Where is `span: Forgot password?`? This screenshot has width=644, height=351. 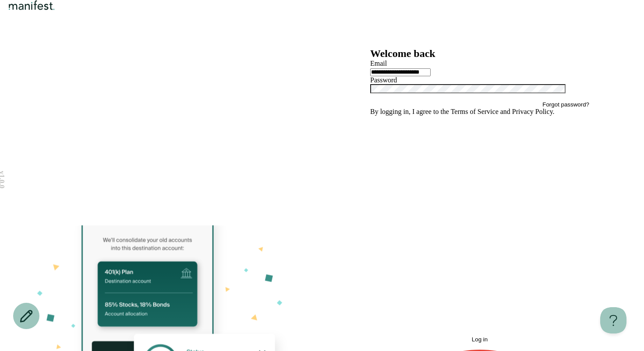
span: Forgot password? is located at coordinates (566, 104).